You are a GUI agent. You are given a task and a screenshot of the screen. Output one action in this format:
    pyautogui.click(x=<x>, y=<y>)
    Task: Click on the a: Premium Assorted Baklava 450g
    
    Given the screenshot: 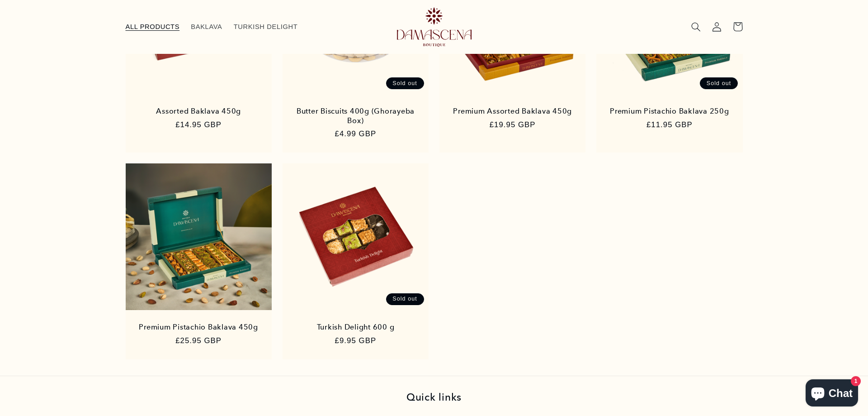 What is the action you would take?
    pyautogui.click(x=512, y=112)
    